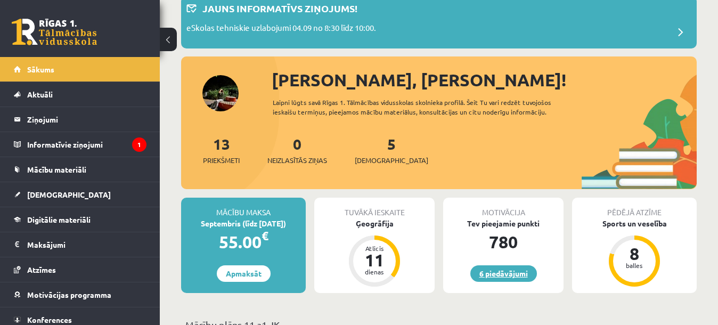 Image resolution: width=718 pixels, height=325 pixels. I want to click on a: Ziņojumi, so click(80, 119).